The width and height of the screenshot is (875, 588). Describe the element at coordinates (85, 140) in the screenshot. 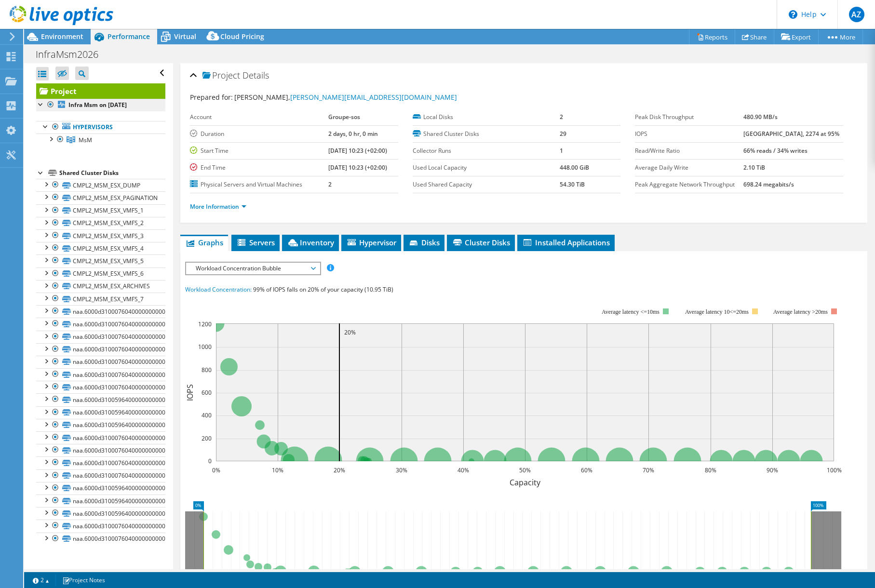

I see `span: MsM` at that location.